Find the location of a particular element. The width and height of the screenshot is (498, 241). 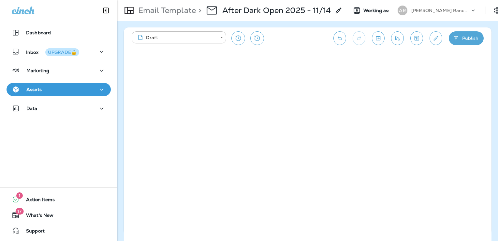

button: 1Action Items is located at coordinates (59, 199).